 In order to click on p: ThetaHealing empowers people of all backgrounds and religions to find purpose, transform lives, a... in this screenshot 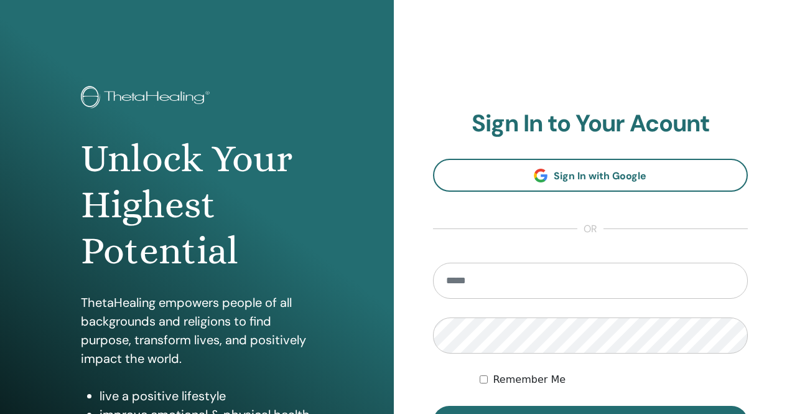, I will do `click(196, 330)`.